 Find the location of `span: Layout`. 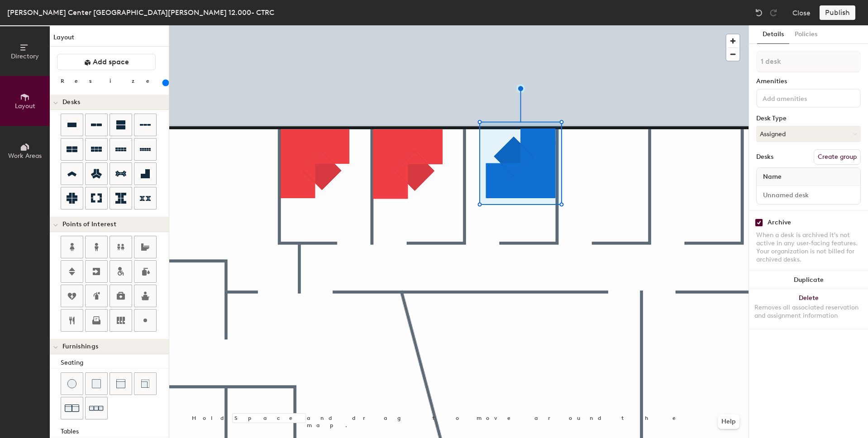

span: Layout is located at coordinates (25, 106).